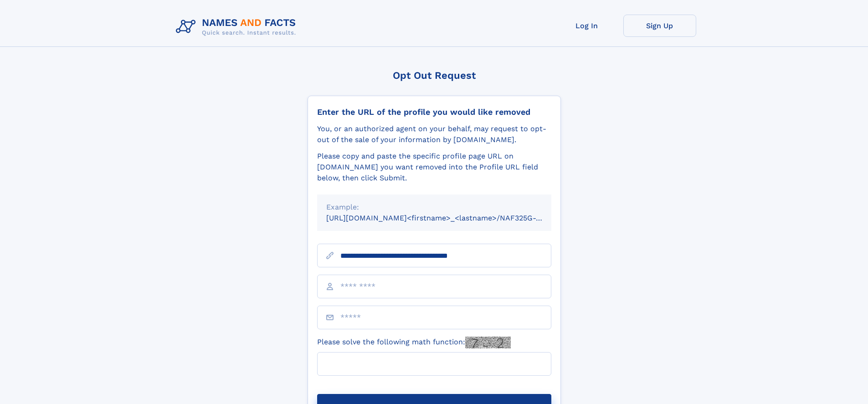 The image size is (868, 404). Describe the element at coordinates (587, 25) in the screenshot. I see `a: Log In` at that location.